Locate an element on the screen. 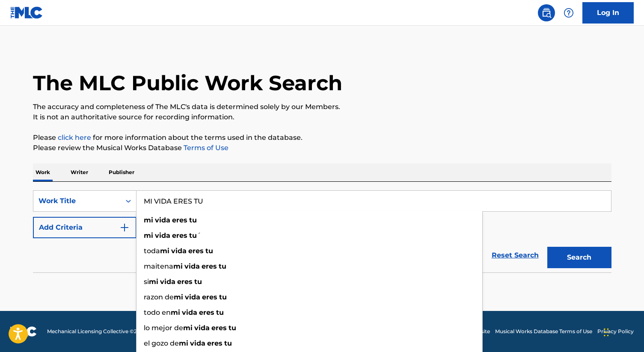  a: Terms of Use is located at coordinates (205, 148).